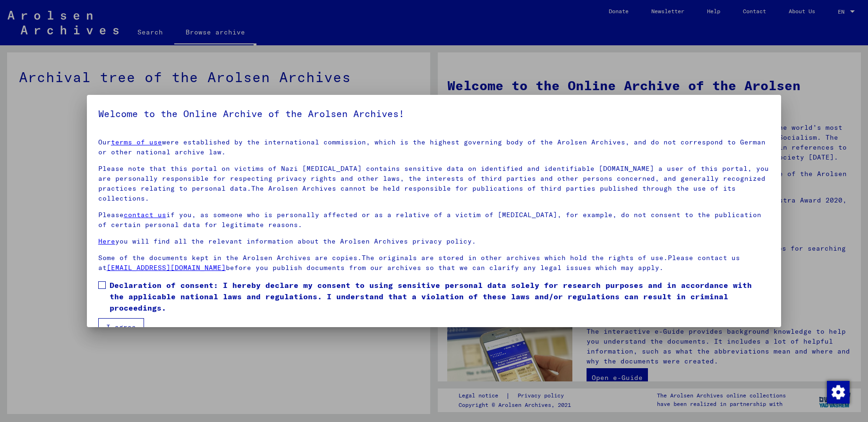 The width and height of the screenshot is (868, 422). What do you see at coordinates (145, 215) in the screenshot?
I see `a: contact us` at bounding box center [145, 215].